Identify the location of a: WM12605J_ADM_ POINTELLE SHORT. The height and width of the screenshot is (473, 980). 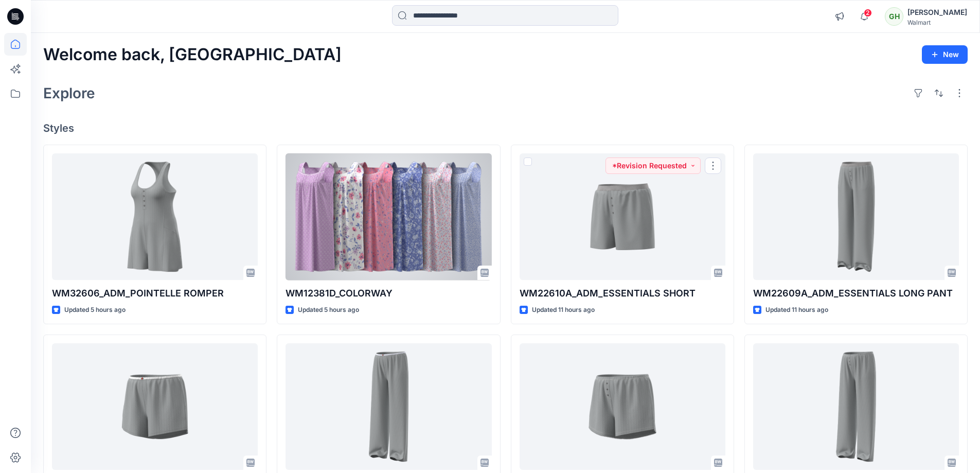
(623, 407).